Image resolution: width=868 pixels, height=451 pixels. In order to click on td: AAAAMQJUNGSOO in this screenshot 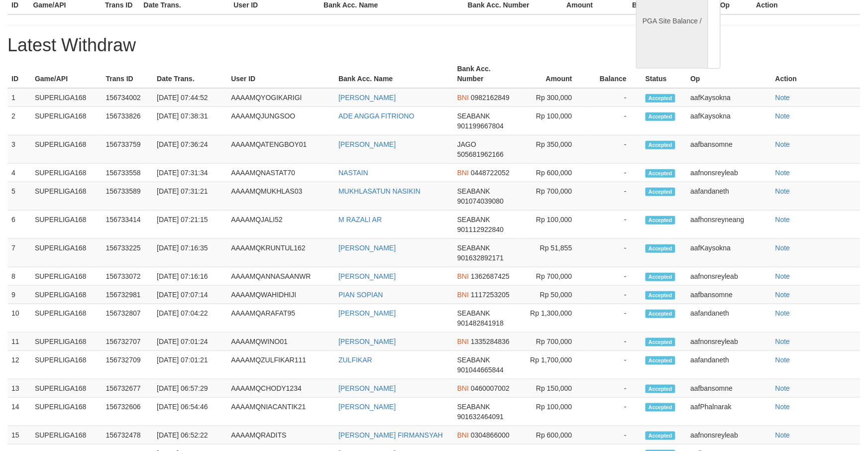, I will do `click(281, 121)`.